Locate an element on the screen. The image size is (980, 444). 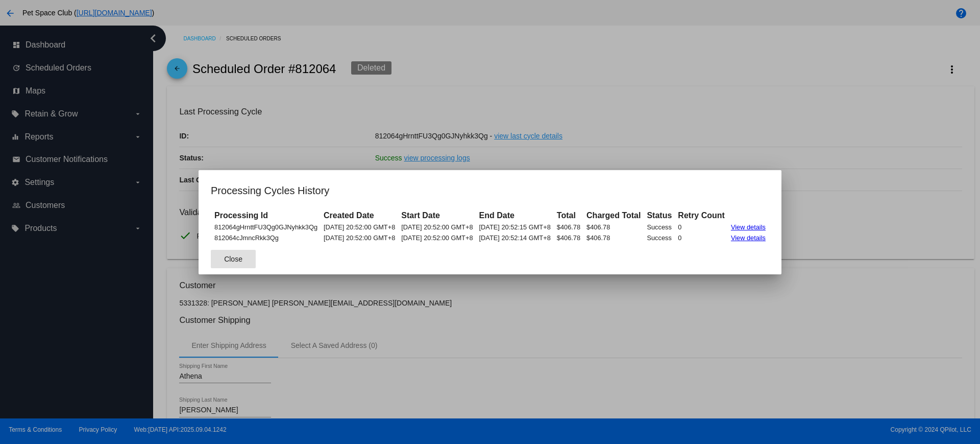
th: Charged Total is located at coordinates (613, 216).